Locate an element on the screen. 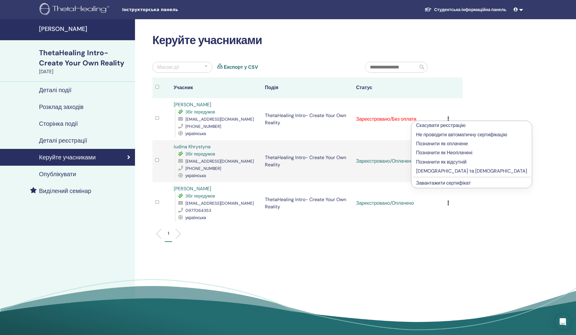 This screenshot has height=335, width=576. h4: Опублікувати is located at coordinates (58, 174).